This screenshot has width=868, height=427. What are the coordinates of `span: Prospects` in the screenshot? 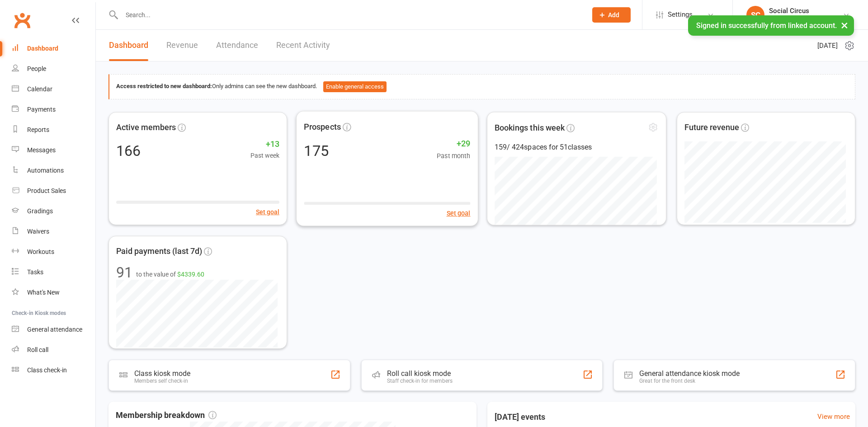 It's located at (323, 127).